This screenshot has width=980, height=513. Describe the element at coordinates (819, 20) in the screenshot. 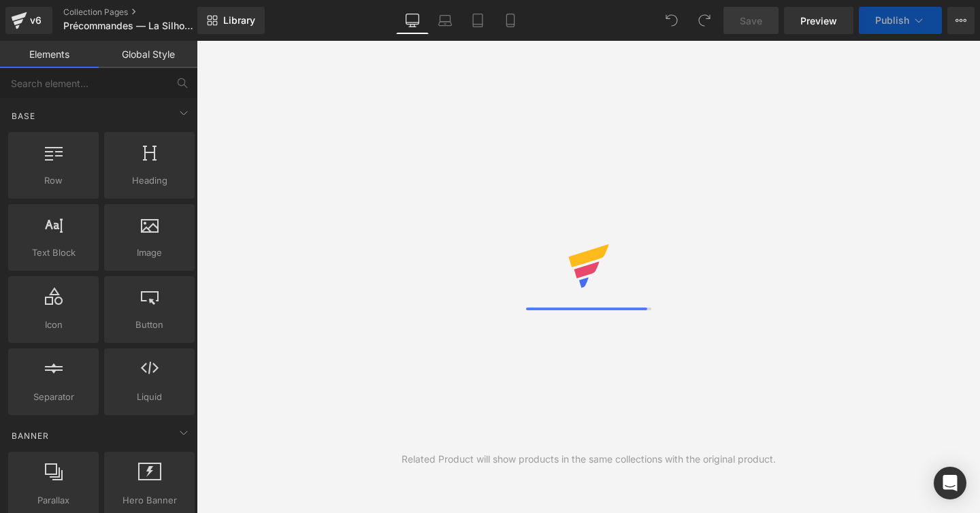

I see `a: Preview` at that location.